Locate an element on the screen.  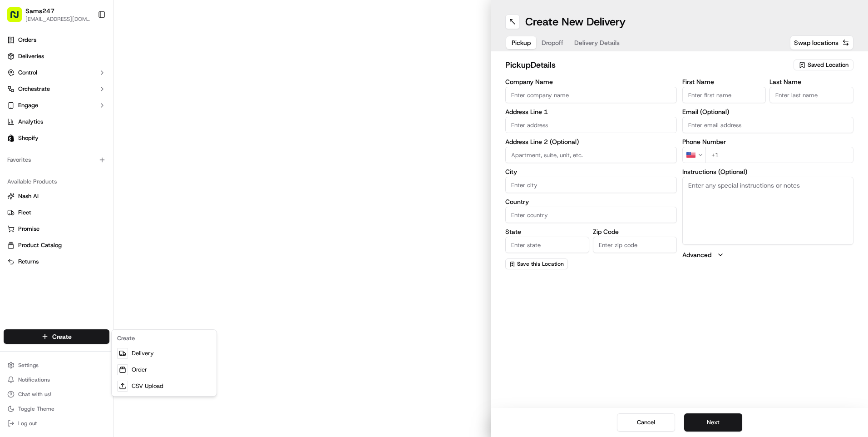
label: First Name is located at coordinates (724, 82).